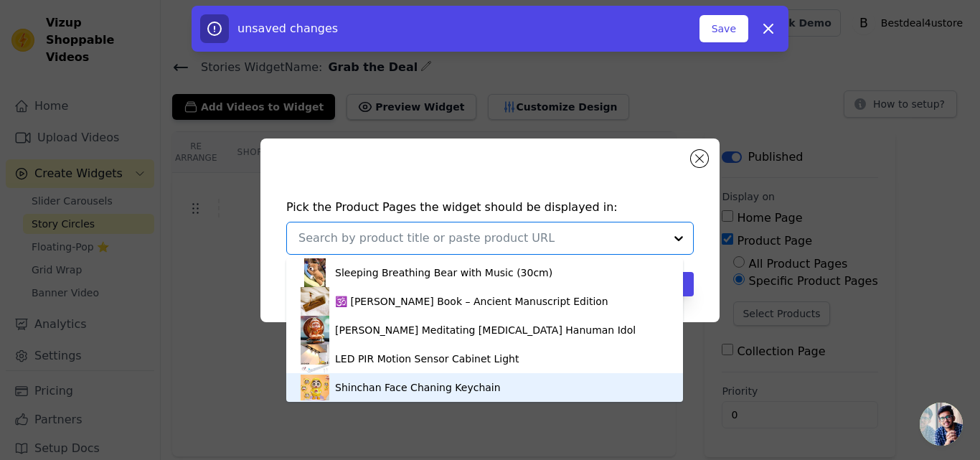  What do you see at coordinates (443, 273) in the screenshot?
I see `div: Sleeping Breathing Bear with Music (30cm)` at bounding box center [443, 273].